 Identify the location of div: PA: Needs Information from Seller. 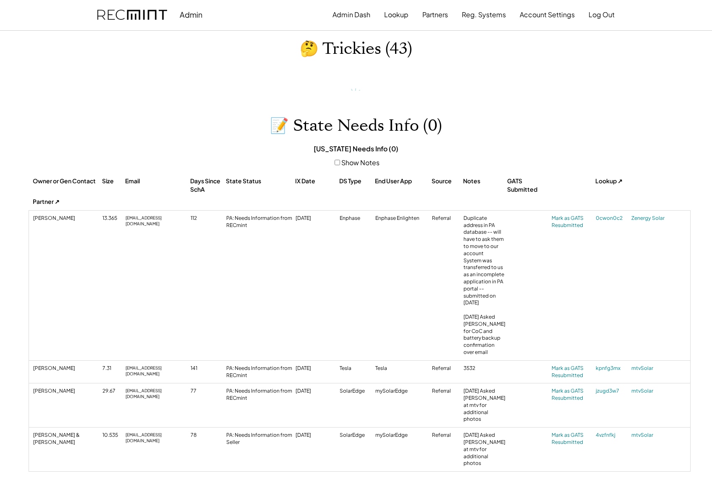
(260, 439).